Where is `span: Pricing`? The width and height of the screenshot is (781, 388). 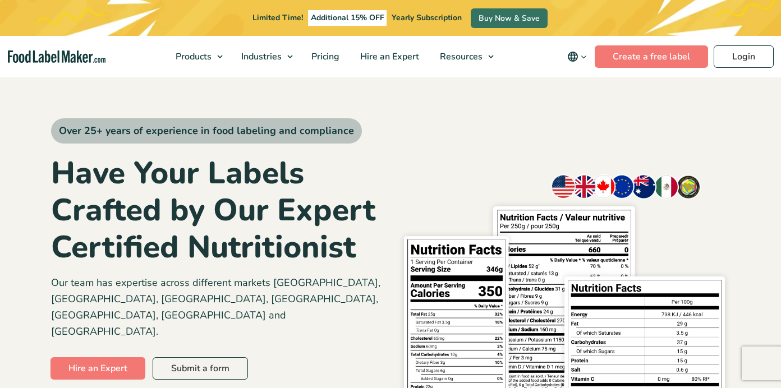
span: Pricing is located at coordinates (324, 57).